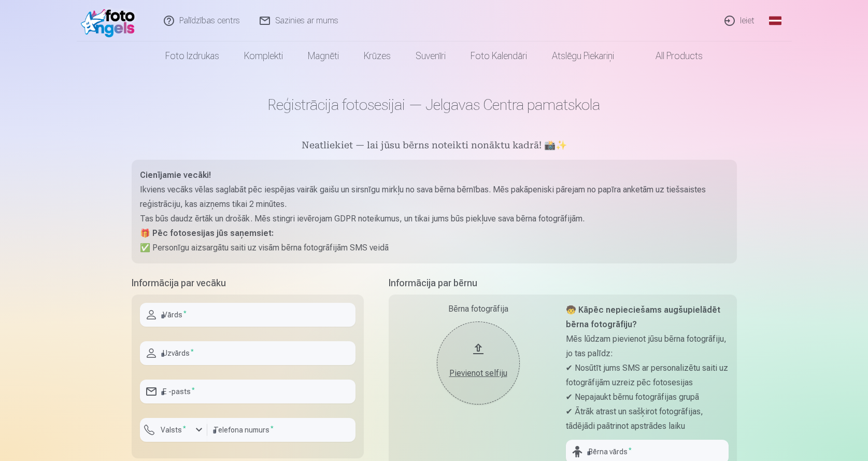  I want to click on div: Bērna fotogrāfija, so click(479, 309).